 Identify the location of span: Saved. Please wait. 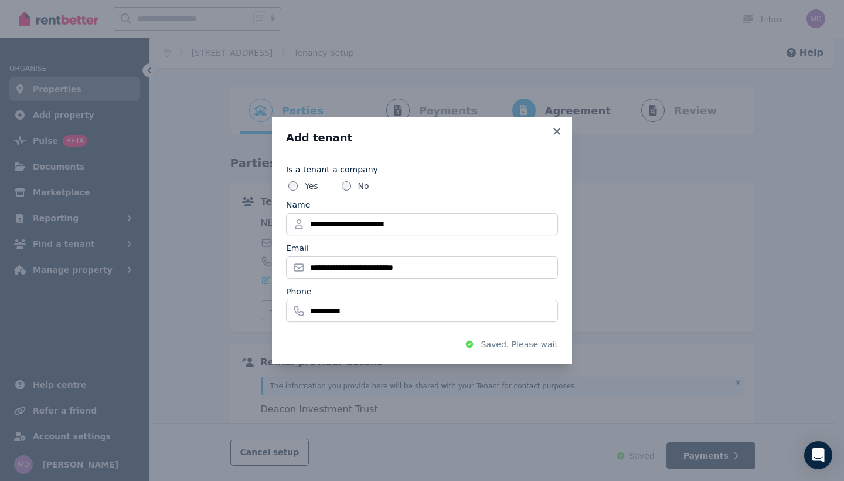
(519, 344).